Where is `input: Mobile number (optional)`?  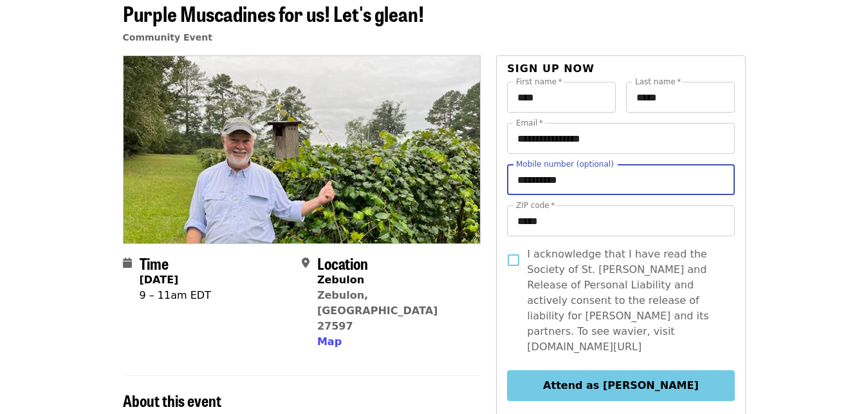 input: Mobile number (optional) is located at coordinates (621, 179).